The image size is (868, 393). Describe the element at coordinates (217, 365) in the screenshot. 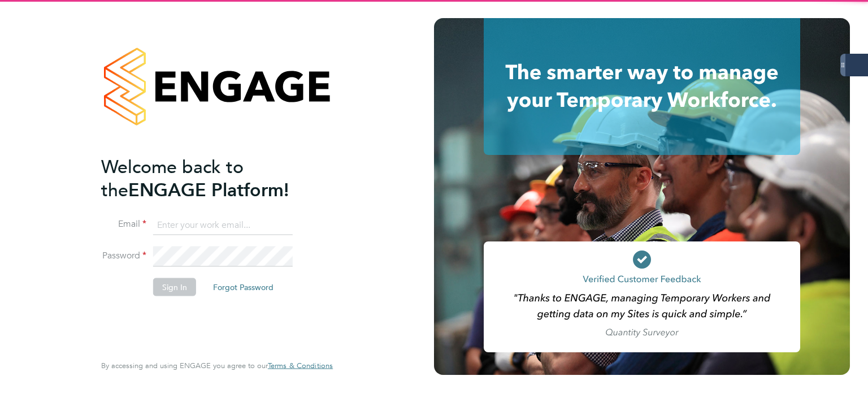

I see `span: By accessing and using ENGAGE you agree to our` at that location.